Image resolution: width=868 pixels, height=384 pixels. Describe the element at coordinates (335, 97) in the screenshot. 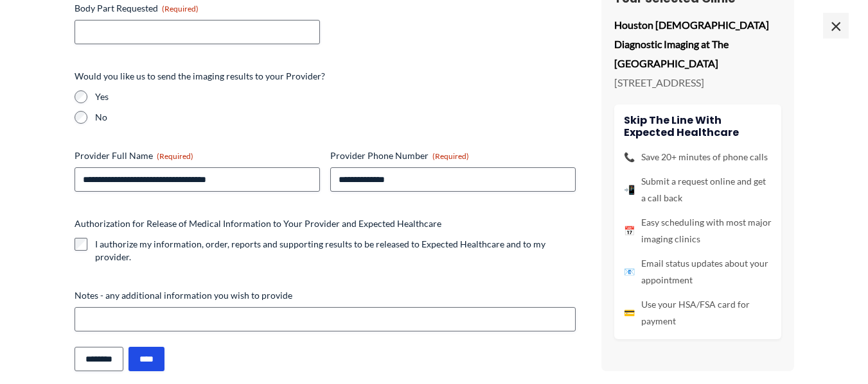

I see `label: Yes` at that location.